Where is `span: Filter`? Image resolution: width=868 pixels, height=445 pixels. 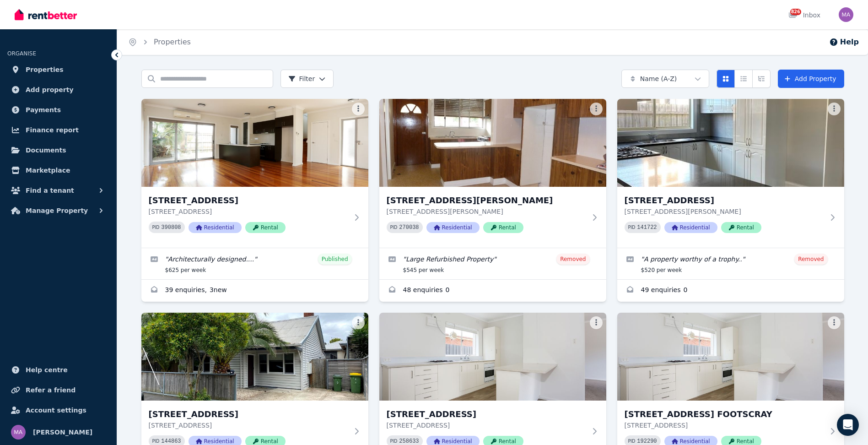 span: Filter is located at coordinates (302, 79).